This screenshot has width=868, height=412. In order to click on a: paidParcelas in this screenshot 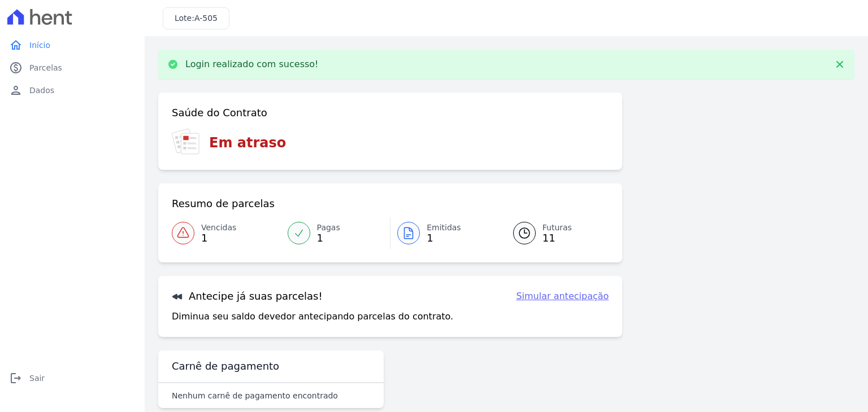, I will do `click(72, 68)`.